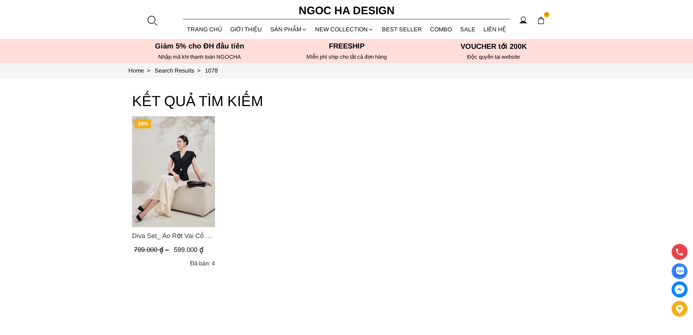 Image resolution: width=693 pixels, height=335 pixels. What do you see at coordinates (174, 236) in the screenshot?
I see `span: Diva Set_ Áo Rớt Vai Cổ V, Chân Váy Lụa Đuôi Cá A1078+CV134` at bounding box center [174, 236].